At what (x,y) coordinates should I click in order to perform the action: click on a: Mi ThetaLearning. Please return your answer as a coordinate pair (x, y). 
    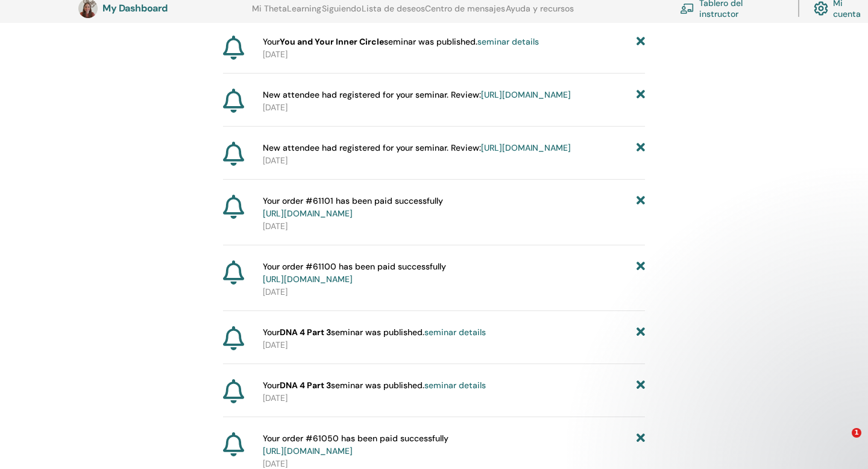
    Looking at the image, I should click on (286, 13).